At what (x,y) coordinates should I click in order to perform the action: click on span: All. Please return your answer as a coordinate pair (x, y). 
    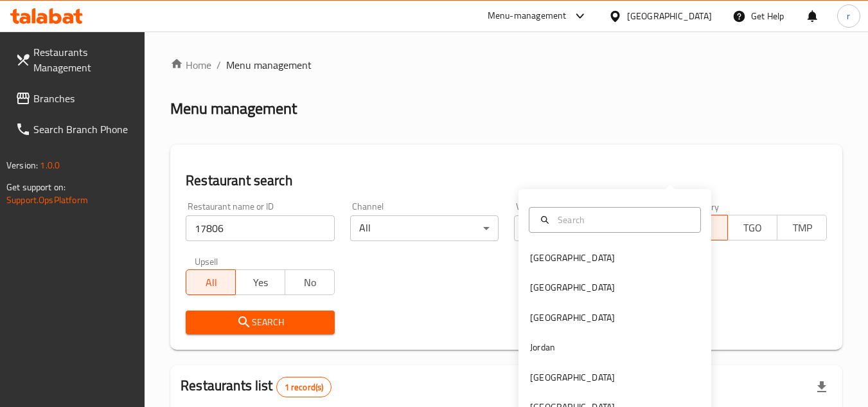
    Looking at the image, I should click on (211, 282).